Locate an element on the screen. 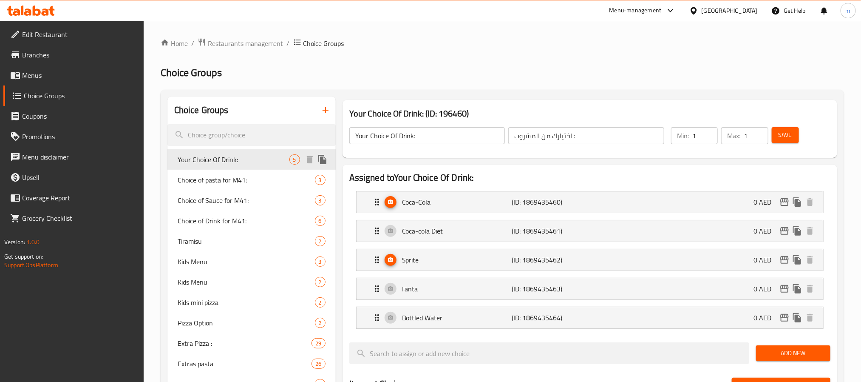 This screenshot has width=861, height=382. a: Edit Restaurant is located at coordinates (74, 34).